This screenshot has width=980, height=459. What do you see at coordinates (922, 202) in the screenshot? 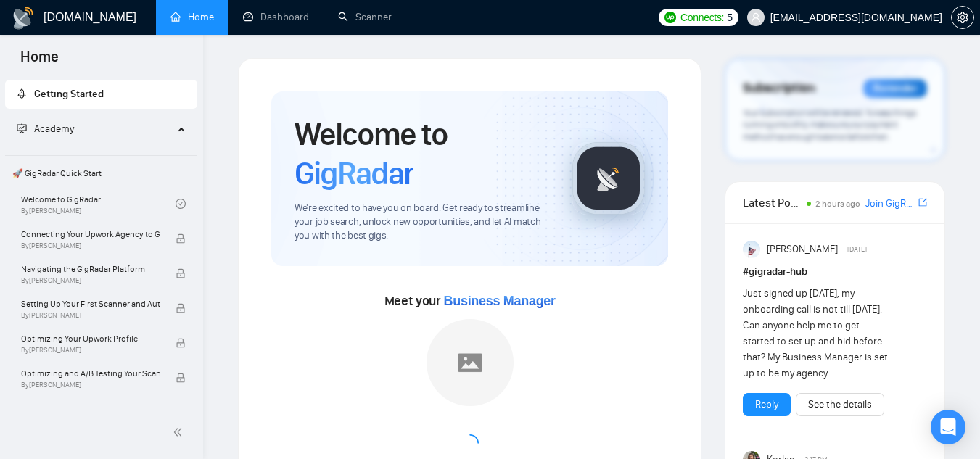
I see `span: export` at bounding box center [922, 202].